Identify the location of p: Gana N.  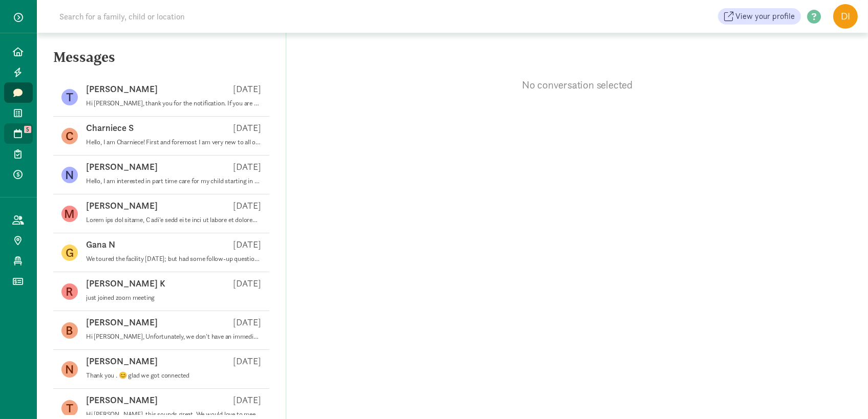
(100, 244).